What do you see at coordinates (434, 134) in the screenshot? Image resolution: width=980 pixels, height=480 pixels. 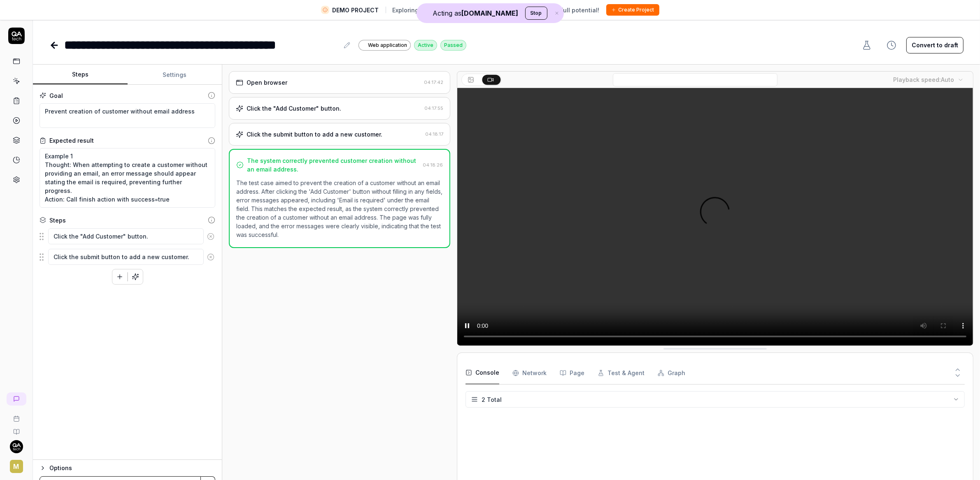 I see `time: 04:18:17` at bounding box center [434, 134].